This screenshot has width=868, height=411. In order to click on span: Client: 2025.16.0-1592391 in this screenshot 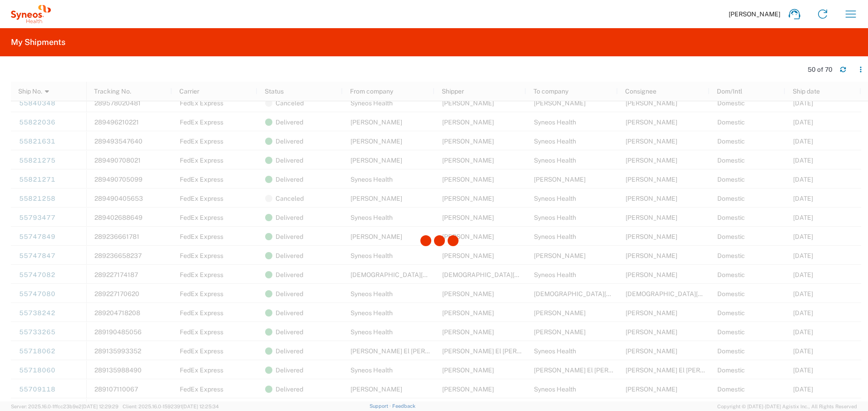, I will do `click(171, 407)`.